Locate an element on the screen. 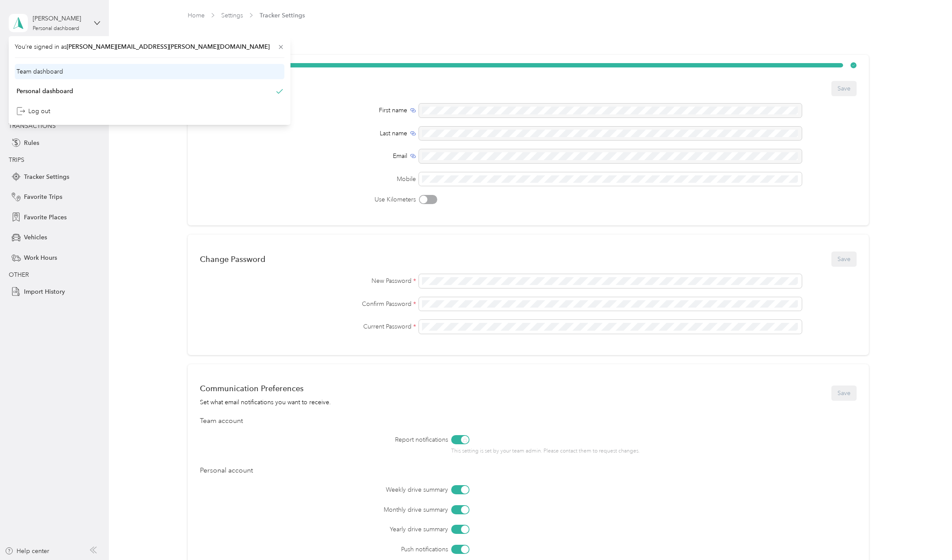 The height and width of the screenshot is (560, 952). span: First name is located at coordinates (393, 110).